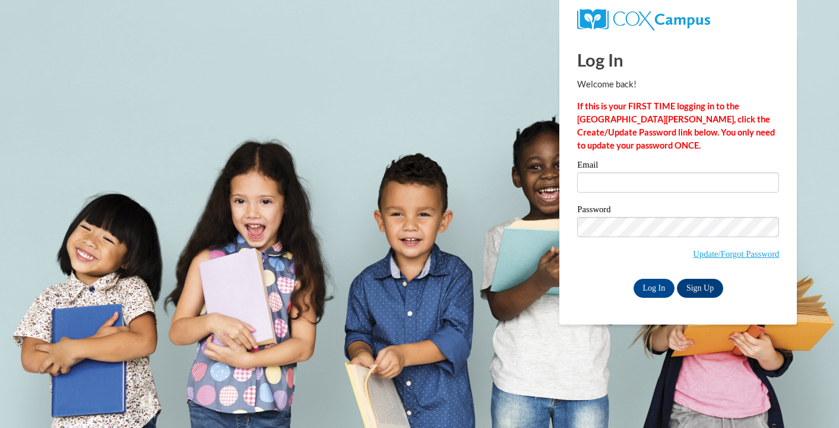 This screenshot has height=428, width=839. What do you see at coordinates (736, 254) in the screenshot?
I see `a: Update/Forgot Password` at bounding box center [736, 254].